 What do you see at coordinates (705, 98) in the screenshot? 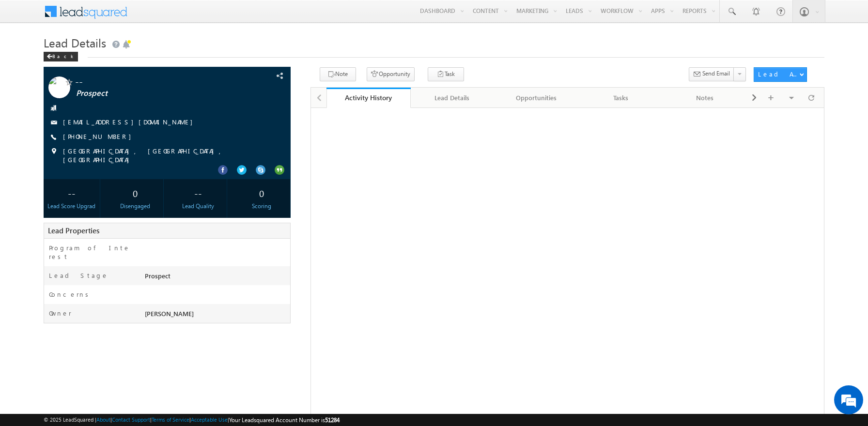
I see `div: Notes` at bounding box center [705, 98].